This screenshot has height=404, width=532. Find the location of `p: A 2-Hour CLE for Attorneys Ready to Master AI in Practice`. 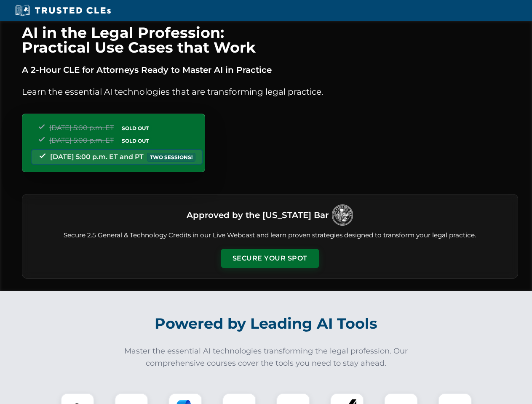

p: A 2-Hour CLE for Attorneys Ready to Master AI in Practice is located at coordinates (270, 70).